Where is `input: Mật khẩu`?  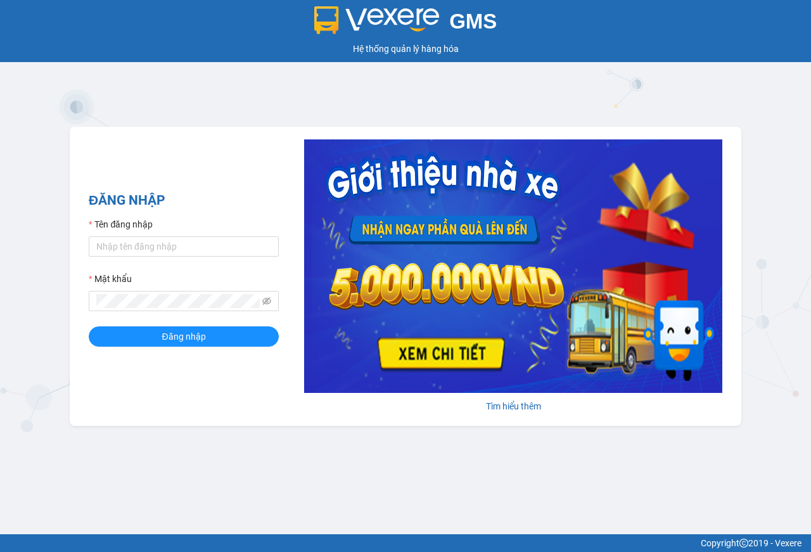 input: Mật khẩu is located at coordinates (178, 301).